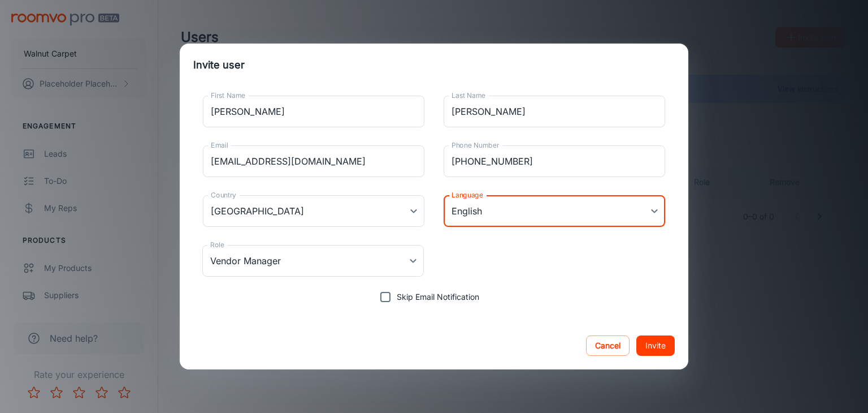 The height and width of the screenshot is (413, 868). What do you see at coordinates (217, 244) in the screenshot?
I see `label: Role` at bounding box center [217, 244].